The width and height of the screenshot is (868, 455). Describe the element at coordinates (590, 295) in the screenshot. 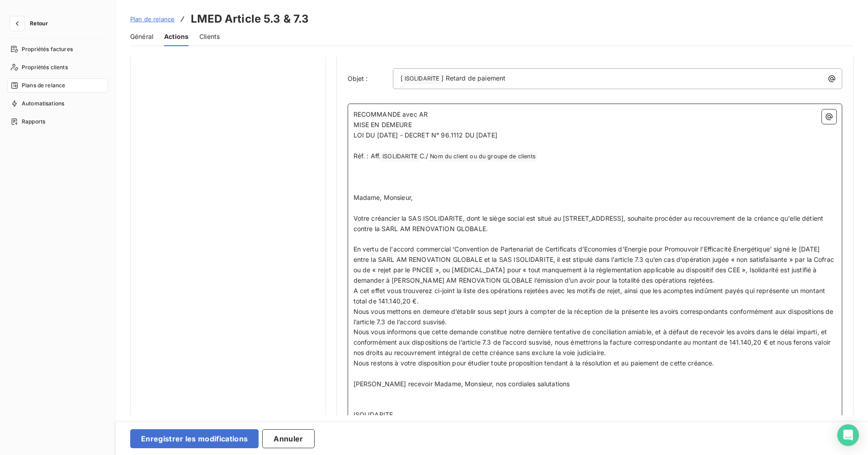

I see `span: A cet effet vous trouverez ci-joint la liste des opérations rejetées avec les motifs de rejet, ai...` at that location.